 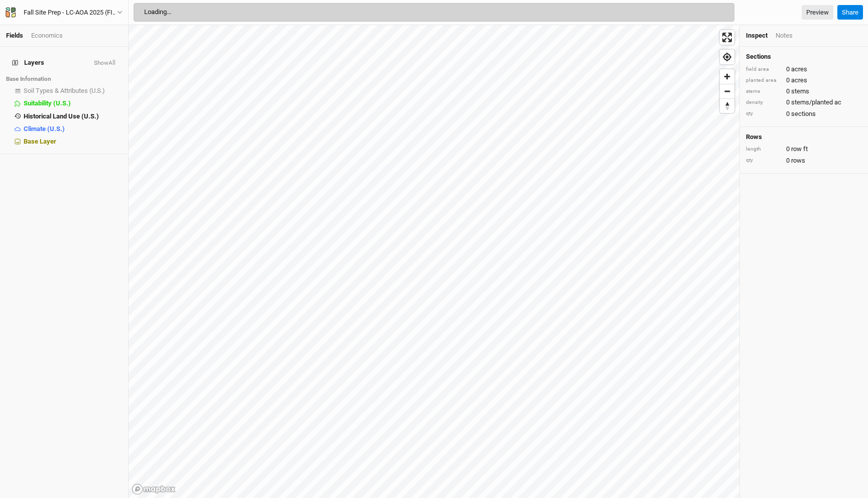 What do you see at coordinates (727, 106) in the screenshot?
I see `span: Reset bearing to north` at bounding box center [727, 106].